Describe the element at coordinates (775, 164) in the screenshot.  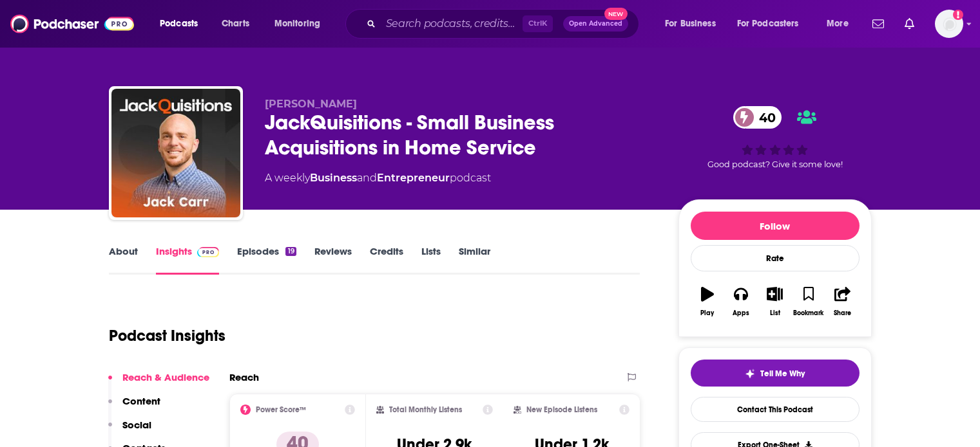
I see `span: Good podcast? Give it some love!` at that location.